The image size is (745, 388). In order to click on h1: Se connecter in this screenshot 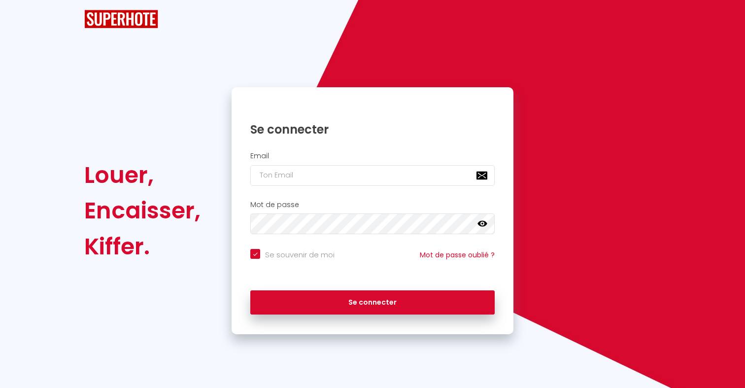, I will do `click(372, 129)`.